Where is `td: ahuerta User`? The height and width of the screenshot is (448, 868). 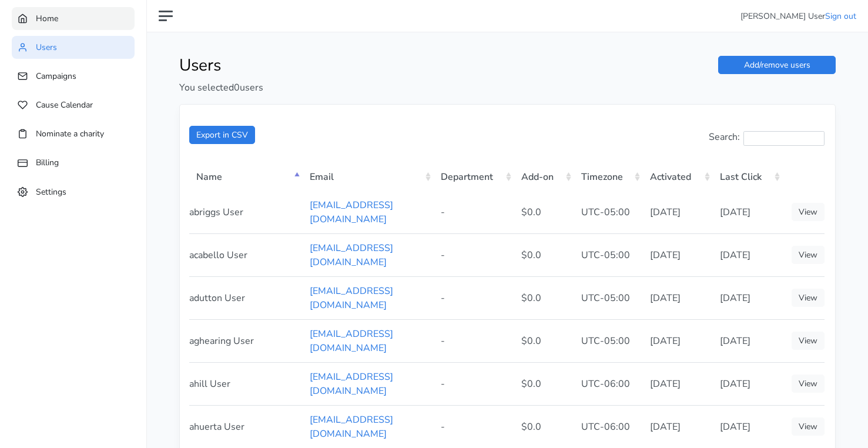 td: ahuerta User is located at coordinates (245, 426).